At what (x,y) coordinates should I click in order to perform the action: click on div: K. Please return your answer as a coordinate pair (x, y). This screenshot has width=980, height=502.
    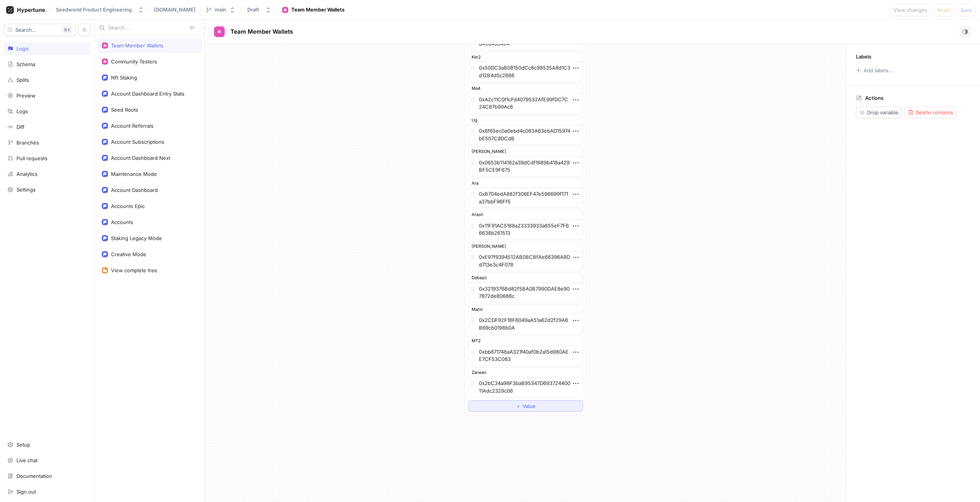
    Looking at the image, I should click on (67, 30).